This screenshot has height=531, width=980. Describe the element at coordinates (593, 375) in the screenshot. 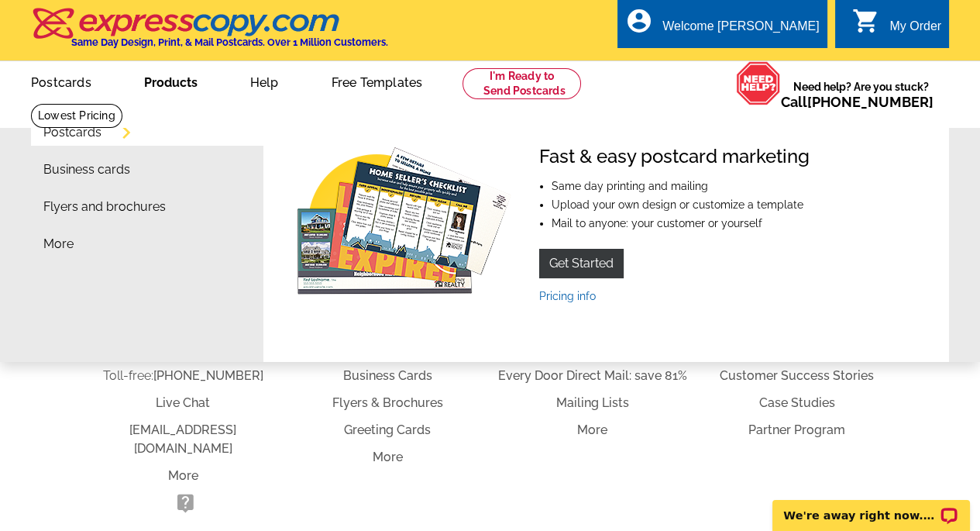

I see `a: Every Door Direct Mail: save 81%` at that location.